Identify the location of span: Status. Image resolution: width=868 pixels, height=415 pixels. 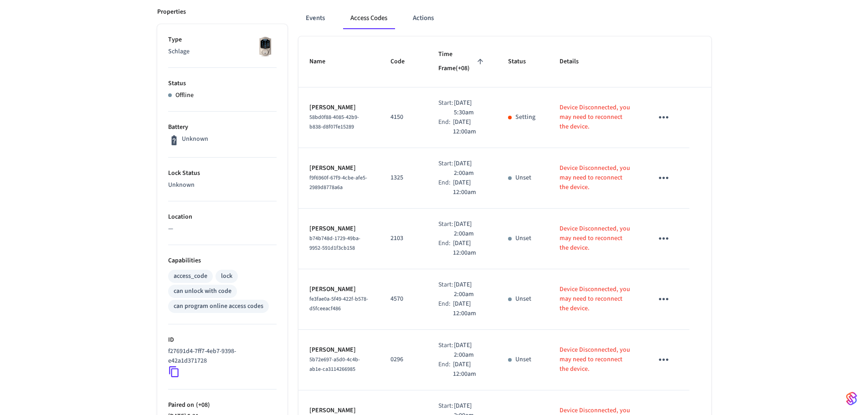
(523, 62).